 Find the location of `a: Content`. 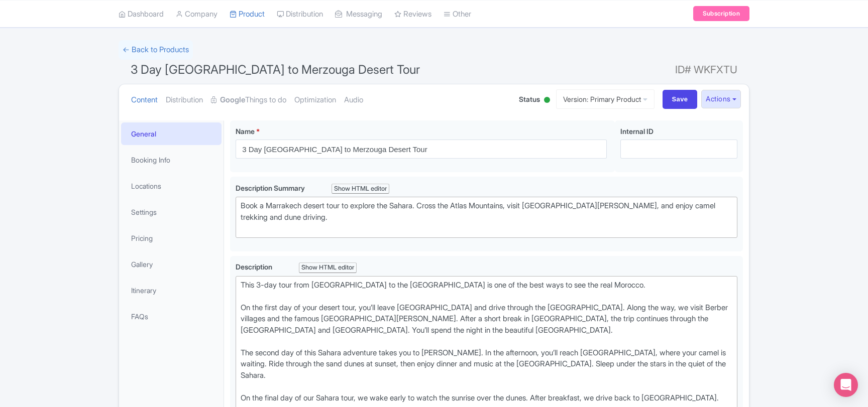

a: Content is located at coordinates (144, 100).